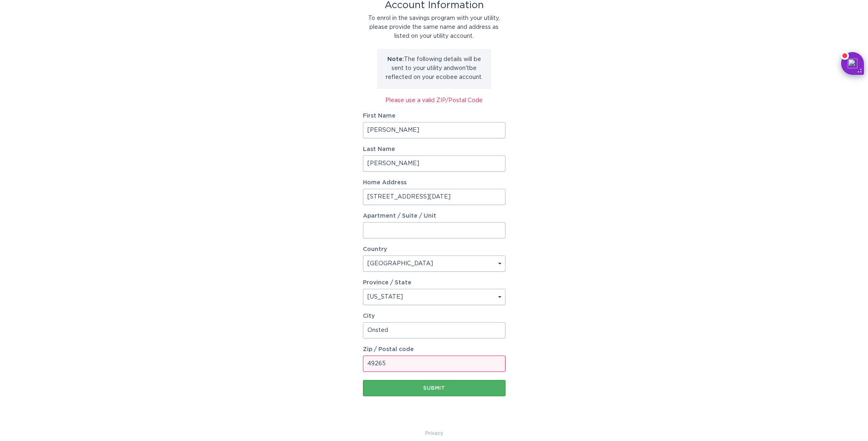 This screenshot has height=441, width=868. What do you see at coordinates (434, 6) in the screenshot?
I see `div: Account Information` at bounding box center [434, 6].